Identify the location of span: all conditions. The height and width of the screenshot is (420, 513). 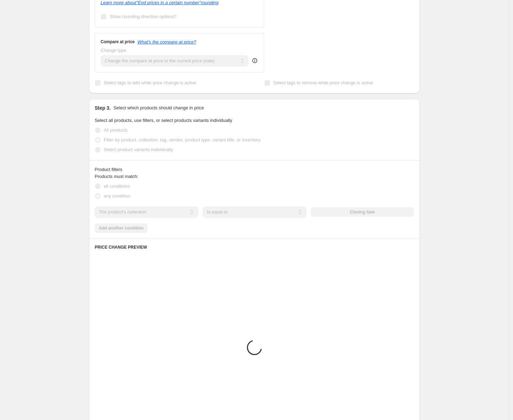
(116, 186).